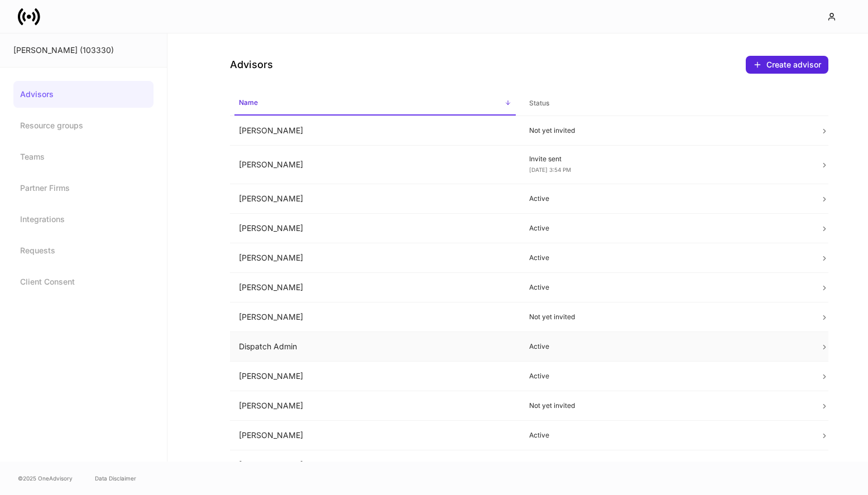 This screenshot has height=495, width=868. What do you see at coordinates (375, 347) in the screenshot?
I see `td: Dispatch Admin` at bounding box center [375, 347].